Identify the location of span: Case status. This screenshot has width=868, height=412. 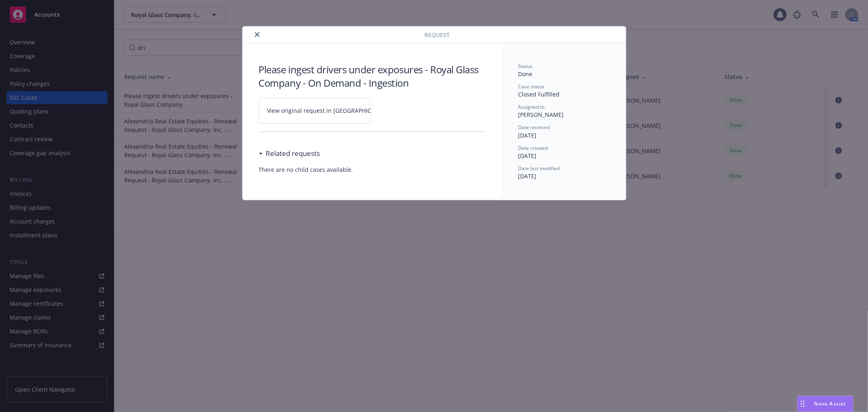
(532, 87).